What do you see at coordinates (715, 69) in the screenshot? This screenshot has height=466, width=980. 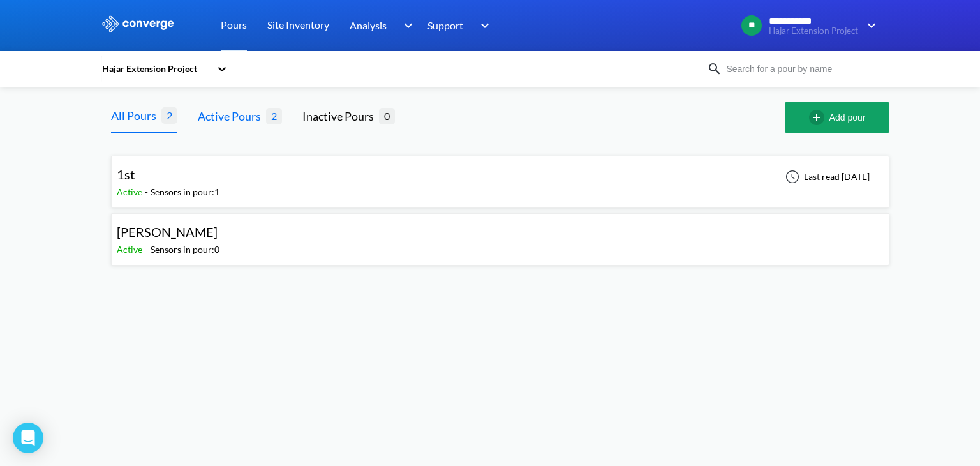 I see `img: icon-search.svg` at bounding box center [715, 69].